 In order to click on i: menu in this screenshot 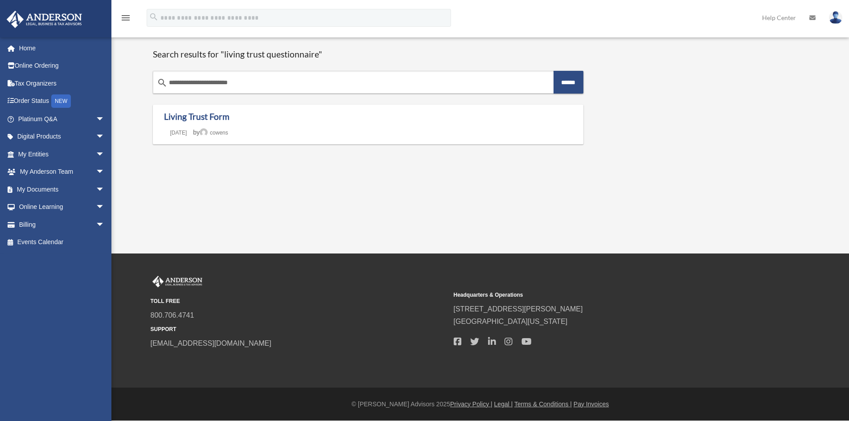, I will do `click(126, 18)`.